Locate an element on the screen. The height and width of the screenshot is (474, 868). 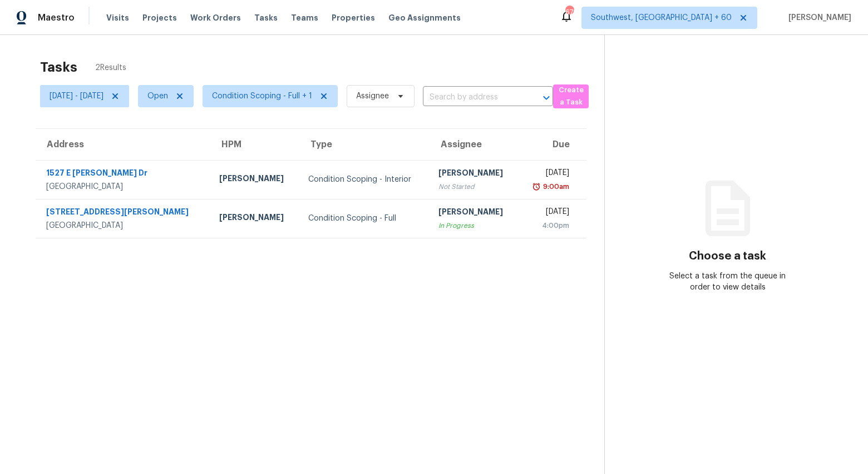
input: Search by address is located at coordinates (473, 97).